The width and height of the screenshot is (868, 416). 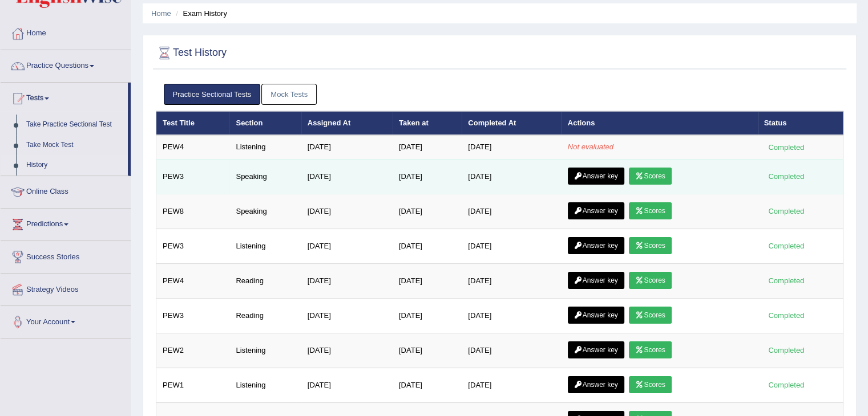 I want to click on a: Your Account, so click(x=65, y=321).